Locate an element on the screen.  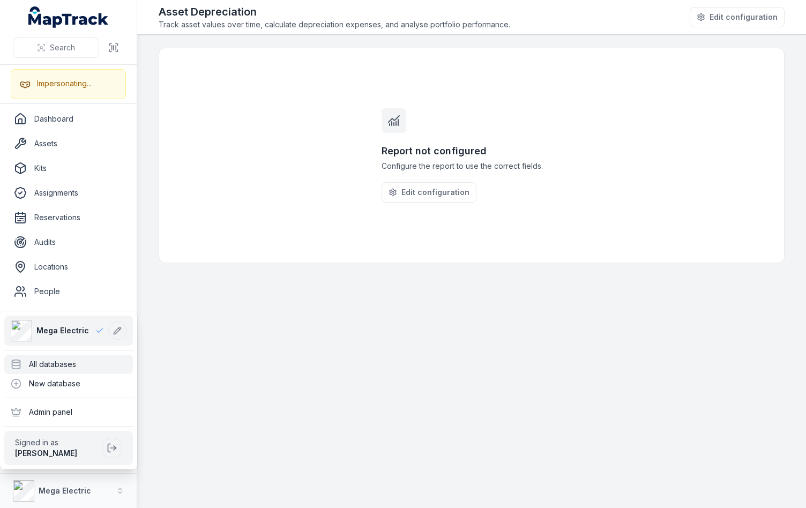
strong: Mega Electric is located at coordinates (65, 490).